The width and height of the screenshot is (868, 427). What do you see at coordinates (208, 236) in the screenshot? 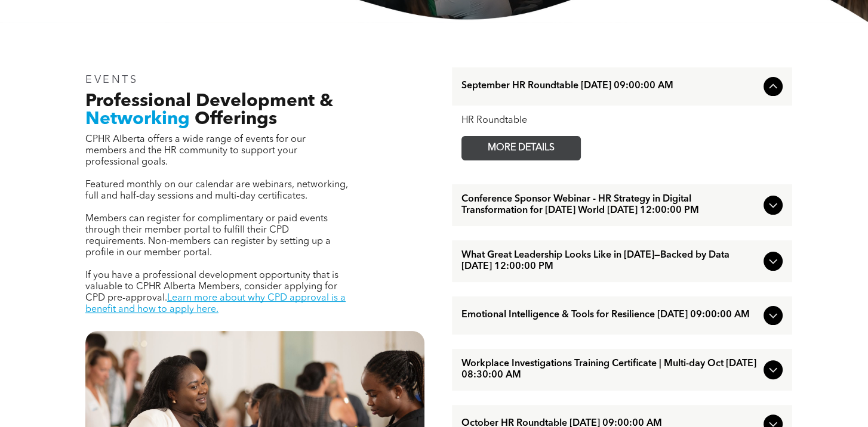
I see `span: Members can register for complimentary or paid events through their member portal to fulfill thei...` at bounding box center [208, 236].